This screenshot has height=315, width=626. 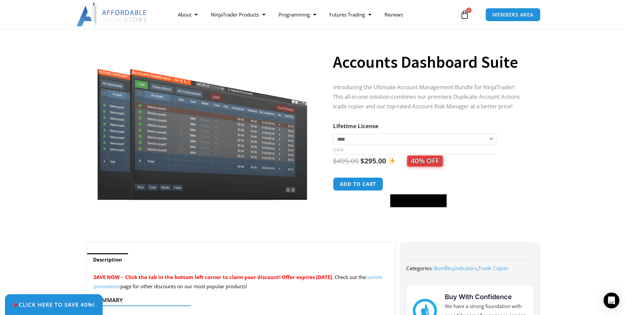 I want to click on span: MEMBERS AREA, so click(x=513, y=15).